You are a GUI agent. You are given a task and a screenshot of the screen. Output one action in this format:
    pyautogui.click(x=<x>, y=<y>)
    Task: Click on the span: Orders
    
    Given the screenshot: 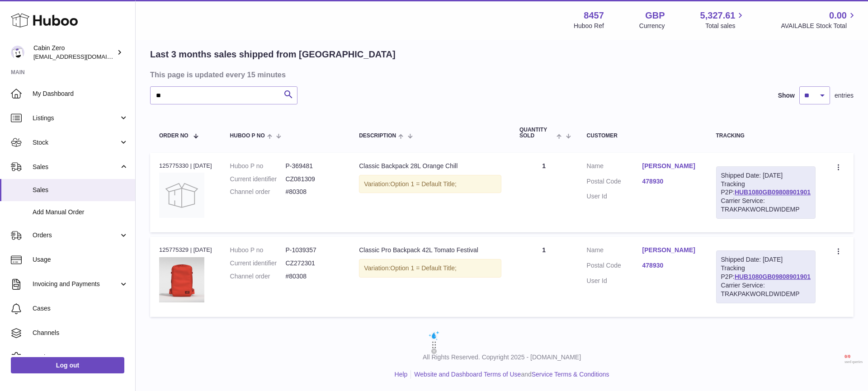 What is the action you would take?
    pyautogui.click(x=75, y=235)
    